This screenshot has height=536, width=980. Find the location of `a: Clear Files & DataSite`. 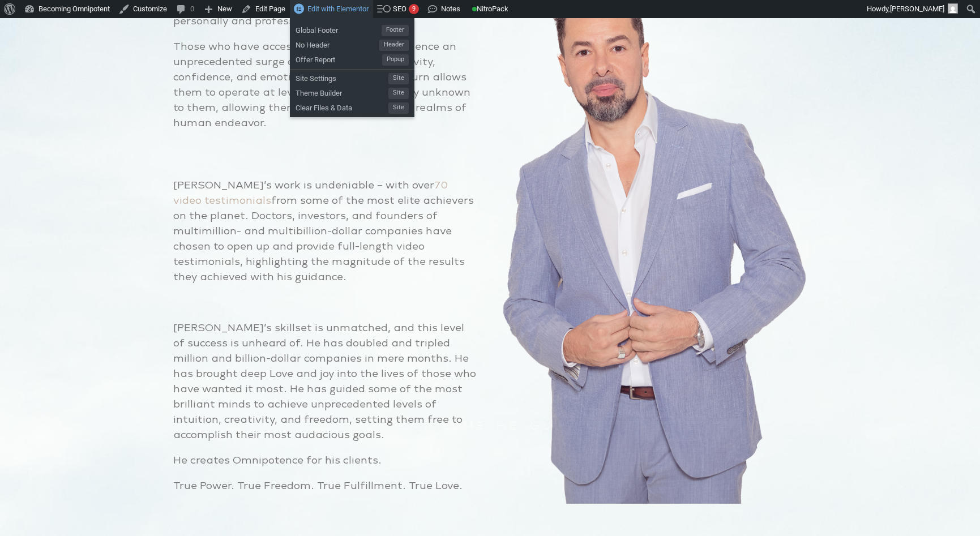

a: Clear Files & DataSite is located at coordinates (352, 106).